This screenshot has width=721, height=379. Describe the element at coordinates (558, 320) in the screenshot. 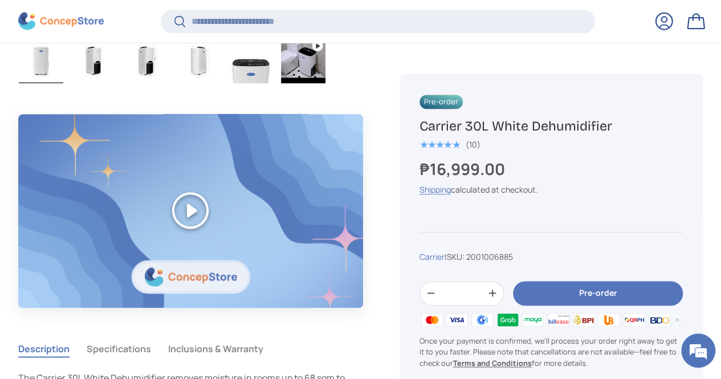

I see `img: billease` at that location.